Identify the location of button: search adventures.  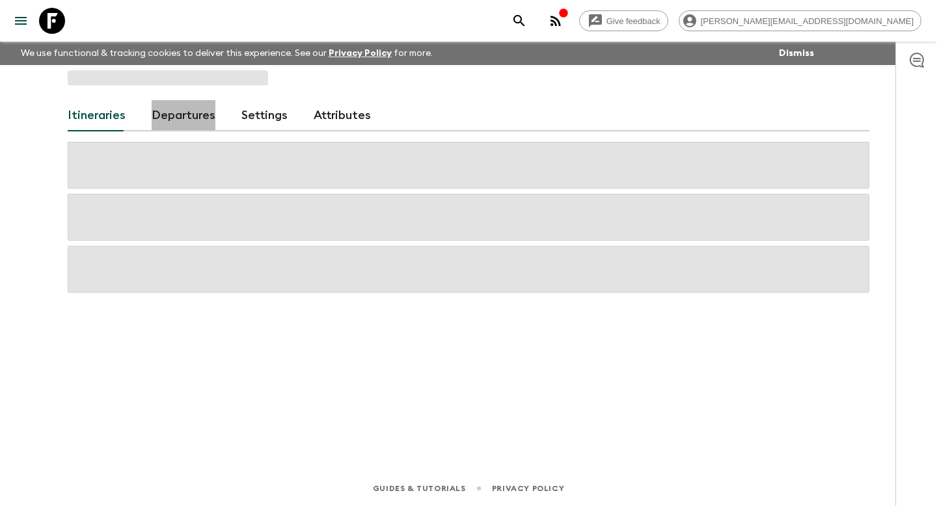
(520, 21).